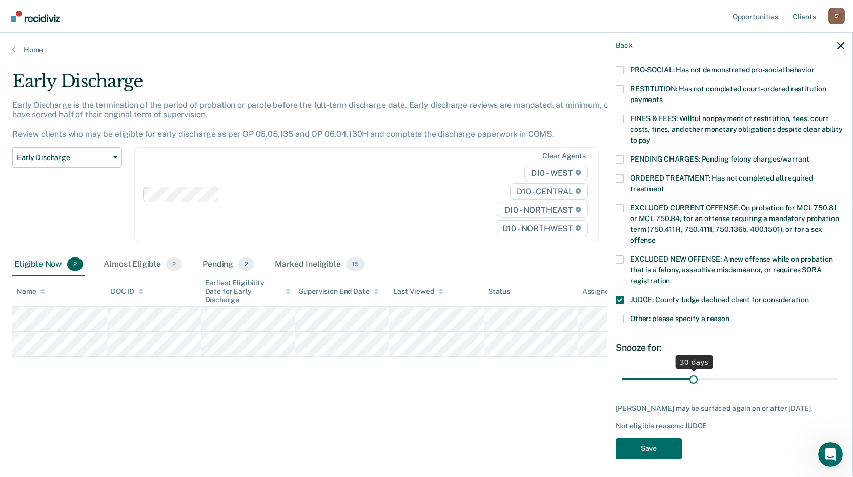  What do you see at coordinates (49, 264) in the screenshot?
I see `div: Eligible Now` at bounding box center [49, 264].